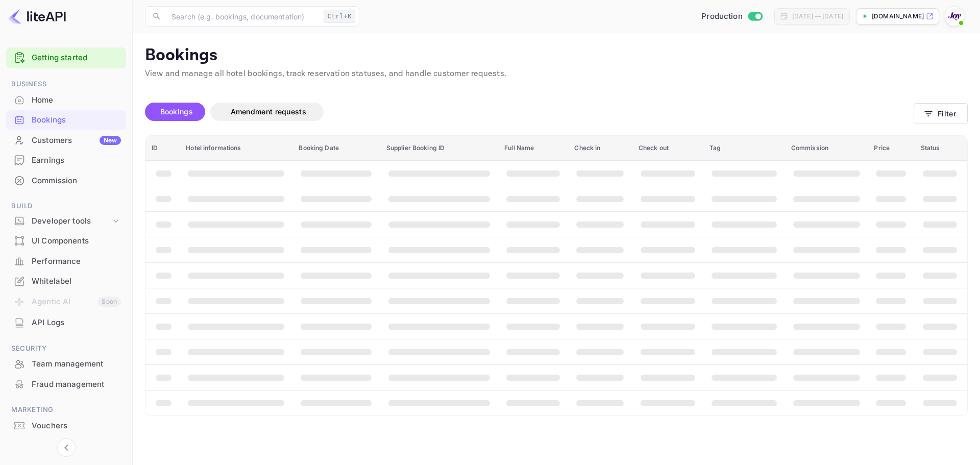  What do you see at coordinates (826, 148) in the screenshot?
I see `th: Commission` at bounding box center [826, 148].